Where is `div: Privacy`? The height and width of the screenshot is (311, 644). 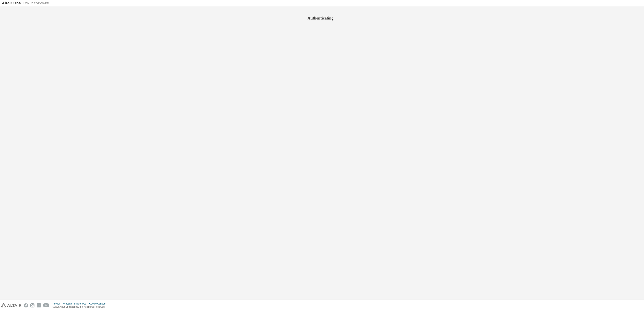 div: Privacy is located at coordinates (58, 304).